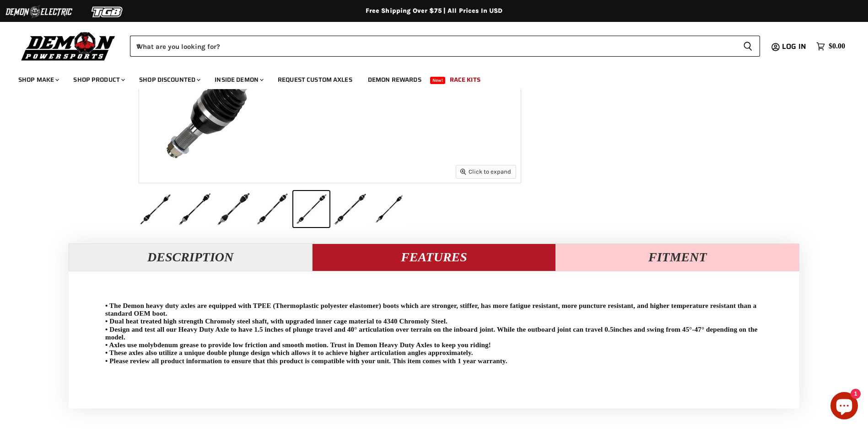  I want to click on a: Log in, so click(795, 47).